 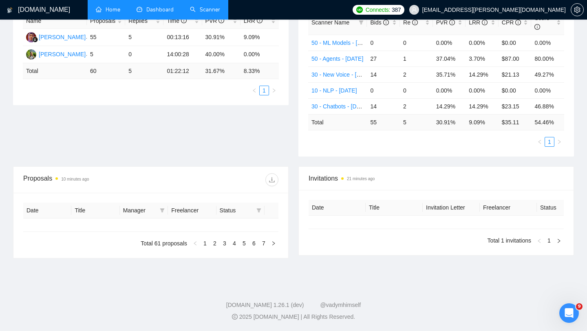 What do you see at coordinates (272, 180) in the screenshot?
I see `span: download` at bounding box center [272, 180].